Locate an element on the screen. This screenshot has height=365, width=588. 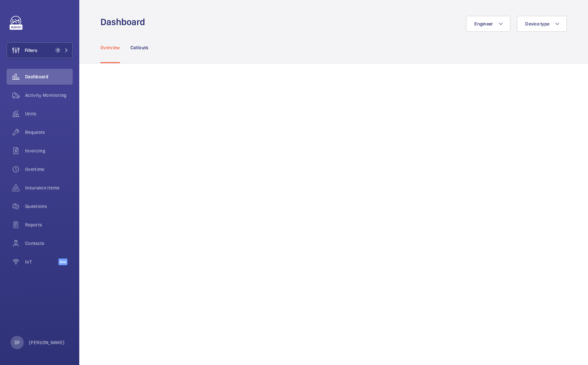
span: IoT is located at coordinates (42, 262).